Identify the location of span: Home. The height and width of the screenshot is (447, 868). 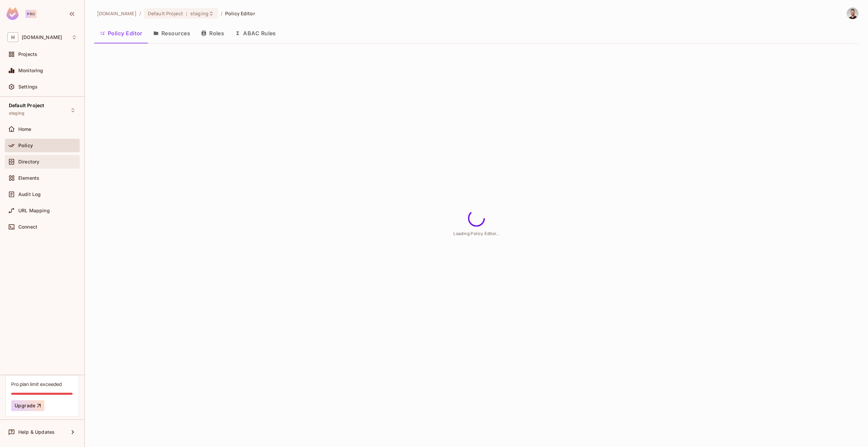
(25, 129).